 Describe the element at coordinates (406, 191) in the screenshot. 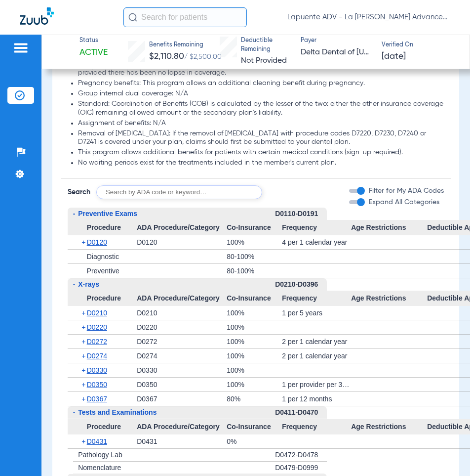

I see `label: Filter for My ADA Codes` at that location.